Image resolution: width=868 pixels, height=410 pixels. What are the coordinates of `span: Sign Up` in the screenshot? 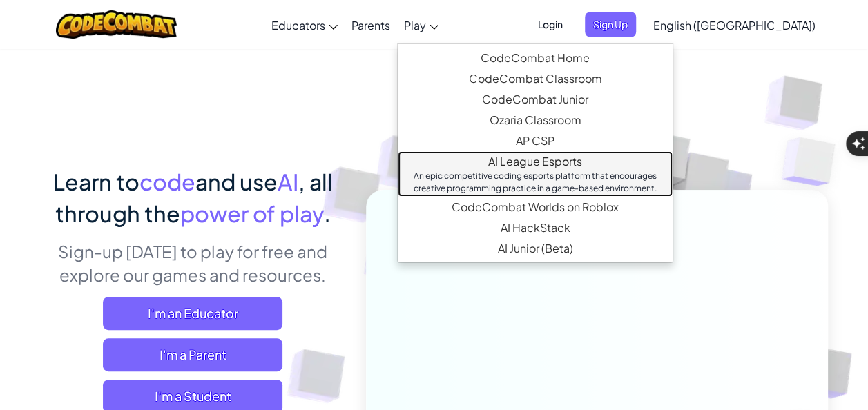 It's located at (611, 24).